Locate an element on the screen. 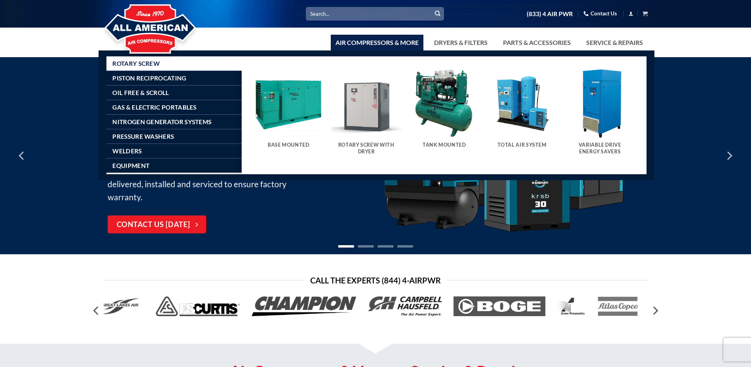  a: Service & Repairs is located at coordinates (614, 43).